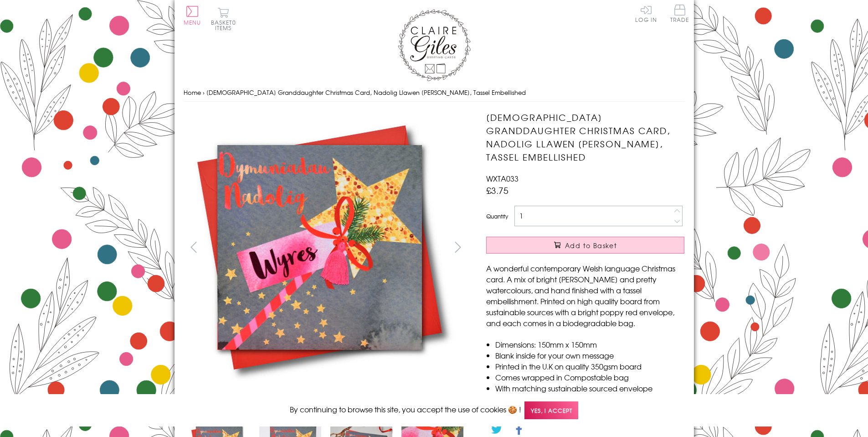  I want to click on li: Blank inside for your own message, so click(590, 355).